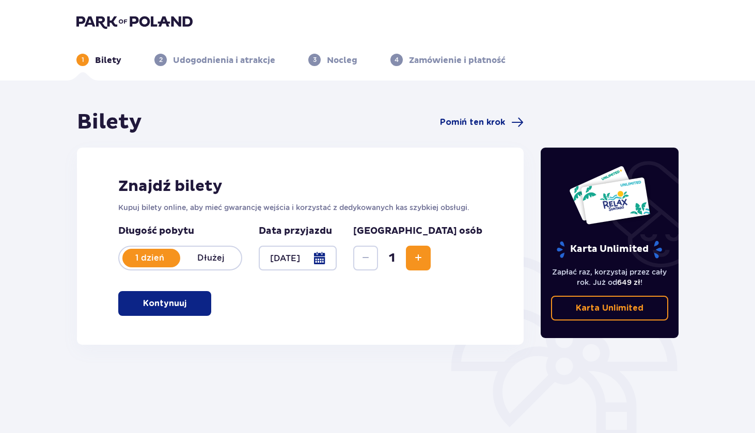 The image size is (755, 433). Describe the element at coordinates (396, 60) in the screenshot. I see `p: 4` at that location.